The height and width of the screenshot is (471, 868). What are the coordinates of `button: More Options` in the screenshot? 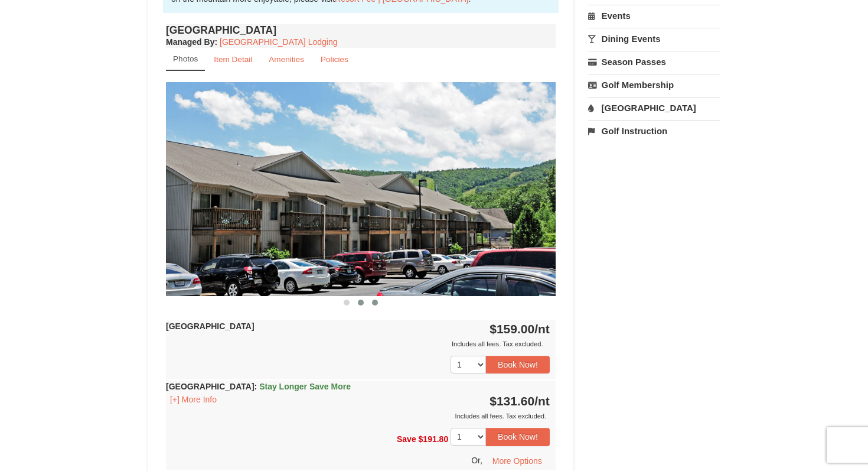 It's located at (517, 461).